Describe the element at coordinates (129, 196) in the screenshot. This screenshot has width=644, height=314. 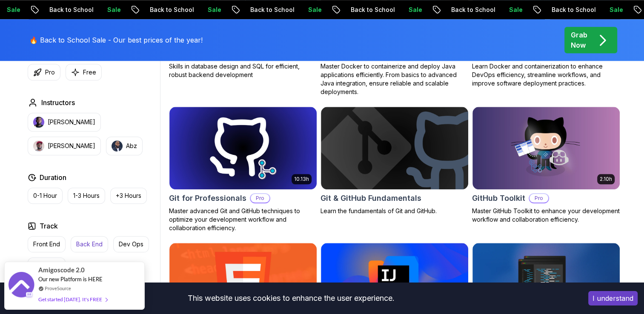
I see `p: +3 Hours` at that location.